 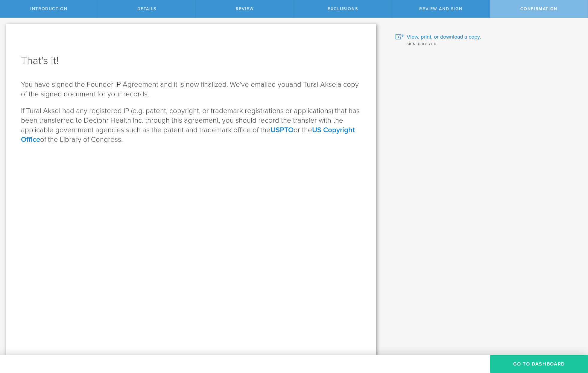 I want to click on span: Review, so click(x=244, y=9).